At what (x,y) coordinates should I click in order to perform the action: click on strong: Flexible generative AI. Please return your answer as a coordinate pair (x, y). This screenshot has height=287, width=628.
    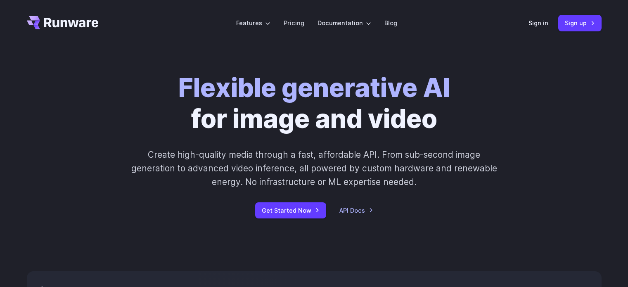
    Looking at the image, I should click on (314, 88).